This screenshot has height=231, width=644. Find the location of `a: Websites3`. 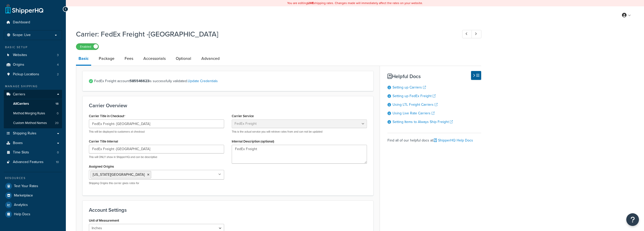

a: Websites3 is located at coordinates (33, 55).